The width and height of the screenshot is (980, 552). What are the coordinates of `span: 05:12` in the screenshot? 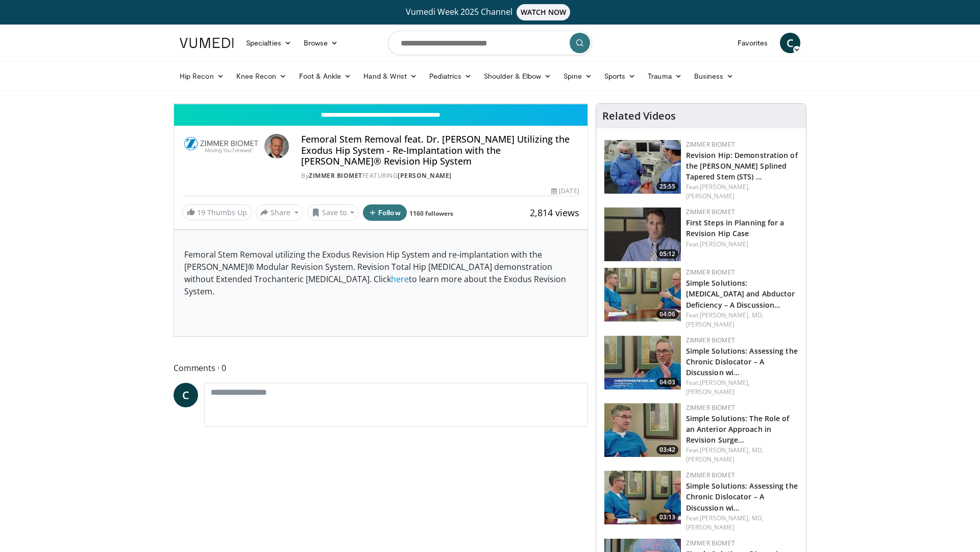 It's located at (668, 254).